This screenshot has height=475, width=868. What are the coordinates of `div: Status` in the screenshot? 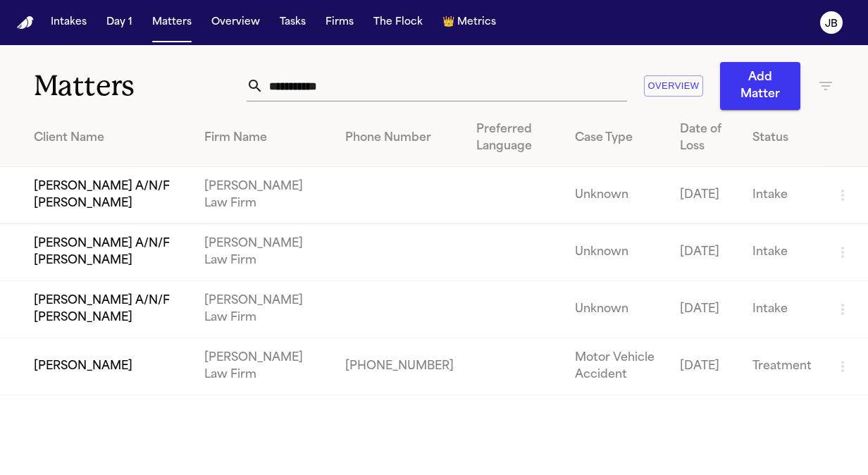 It's located at (783, 139).